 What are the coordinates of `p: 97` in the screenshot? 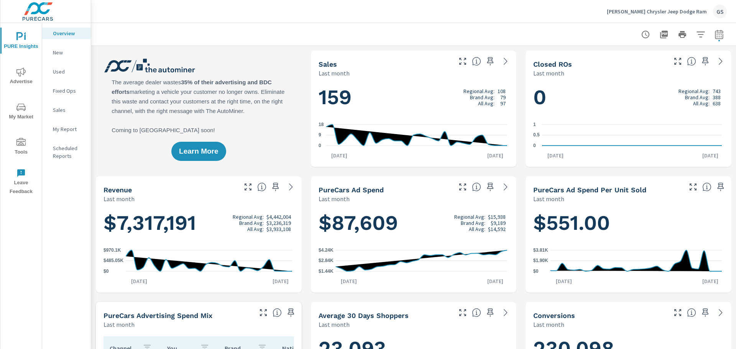 It's located at (503, 103).